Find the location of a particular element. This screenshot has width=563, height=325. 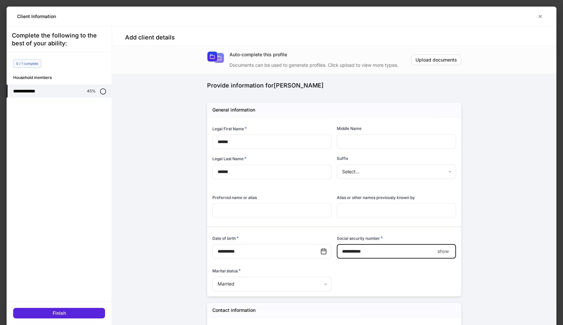

h6: Middle Name is located at coordinates (349, 128).